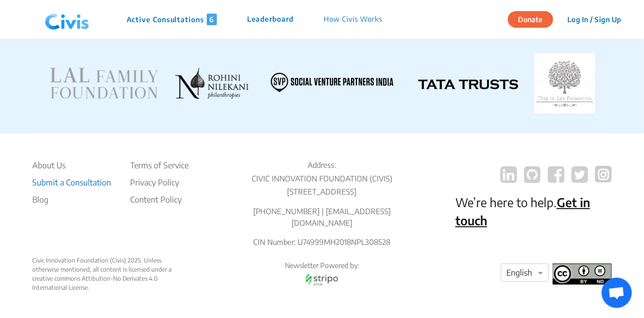  Describe the element at coordinates (322, 165) in the screenshot. I see `p: Address:` at that location.